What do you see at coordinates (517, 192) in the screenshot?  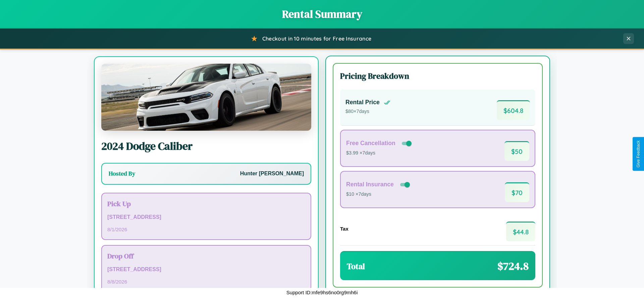 I see `span: $ 70` at bounding box center [517, 192].